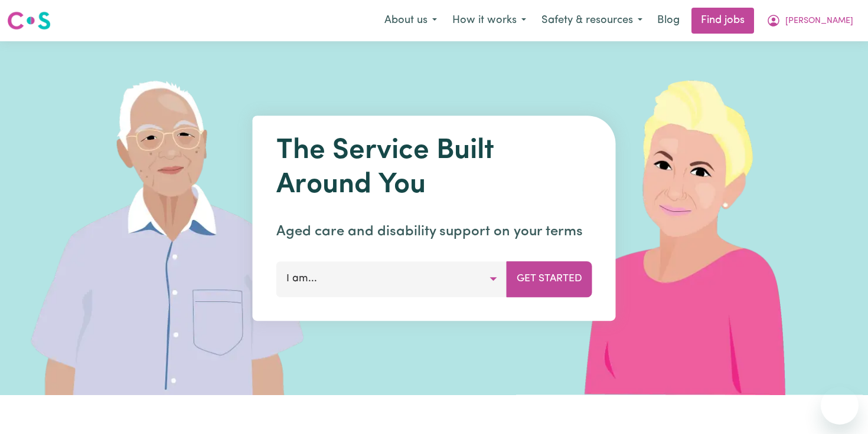 The height and width of the screenshot is (434, 868). Describe the element at coordinates (391, 279) in the screenshot. I see `button: I am...` at that location.